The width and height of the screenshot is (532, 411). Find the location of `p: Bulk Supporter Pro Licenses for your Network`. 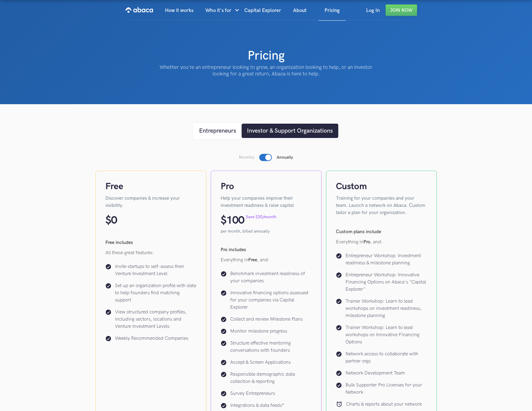

p: Bulk Supporter Pro Licenses for your Network is located at coordinates (386, 389).